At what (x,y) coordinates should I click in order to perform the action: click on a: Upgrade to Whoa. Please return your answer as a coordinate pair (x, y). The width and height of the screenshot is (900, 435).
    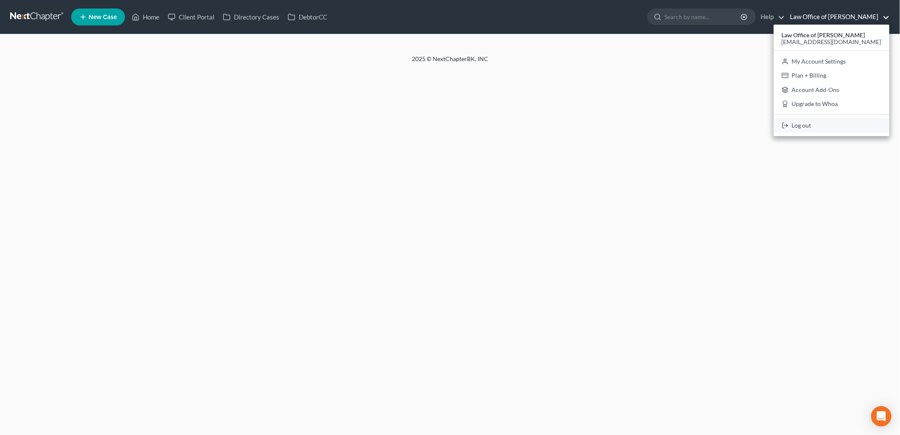
    Looking at the image, I should click on (831, 104).